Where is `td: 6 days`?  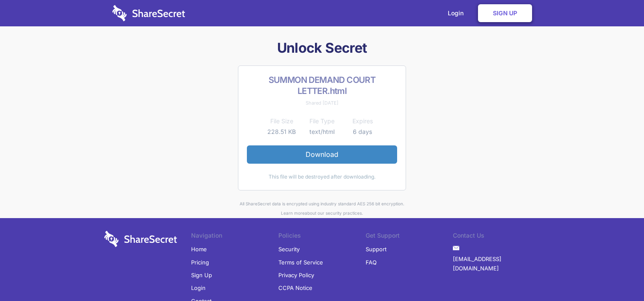 td: 6 days is located at coordinates (362, 132).